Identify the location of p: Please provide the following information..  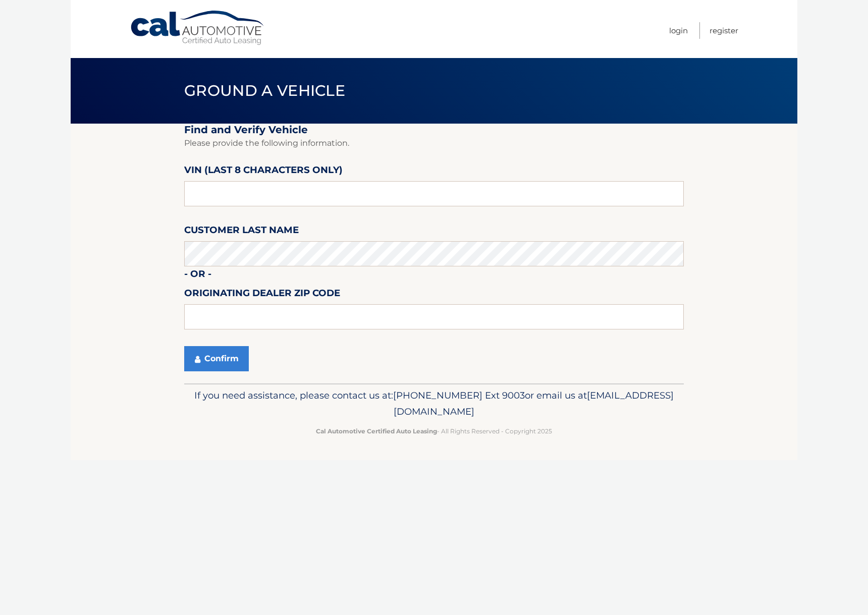
(434, 144).